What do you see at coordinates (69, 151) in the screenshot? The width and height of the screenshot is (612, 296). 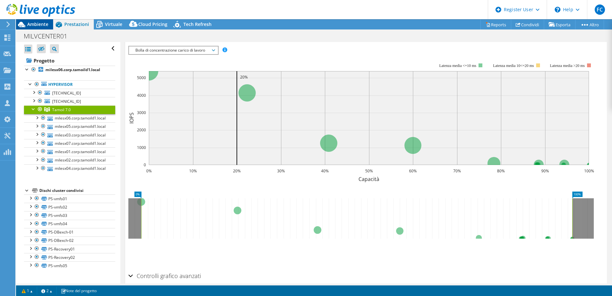 I see `a: milesx01.corp.tamoild1.local` at bounding box center [69, 151].